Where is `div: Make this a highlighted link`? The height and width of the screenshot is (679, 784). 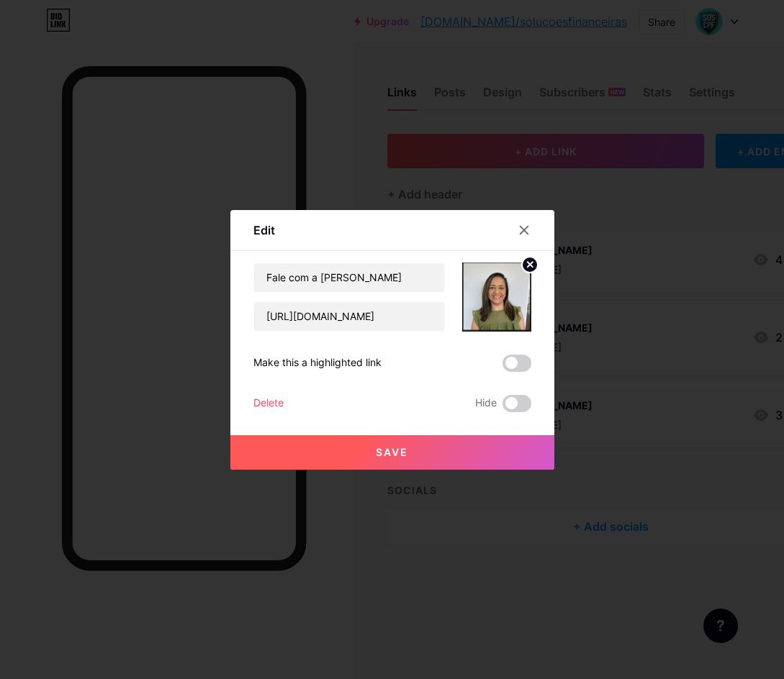
div: Make this a highlighted link is located at coordinates (318, 363).